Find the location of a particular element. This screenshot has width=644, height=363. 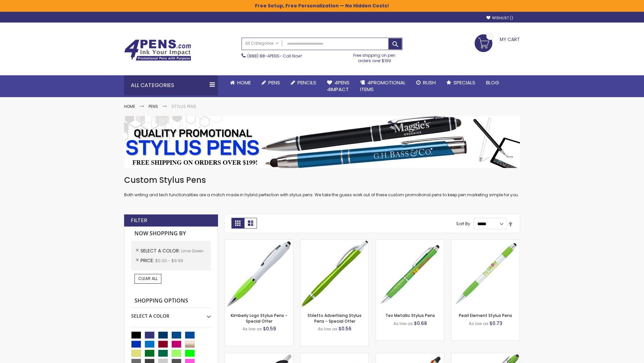

a: Orbitor 4 Color Assorted Ink Metallic Stylus Pens-Lime Green is located at coordinates (410, 355).